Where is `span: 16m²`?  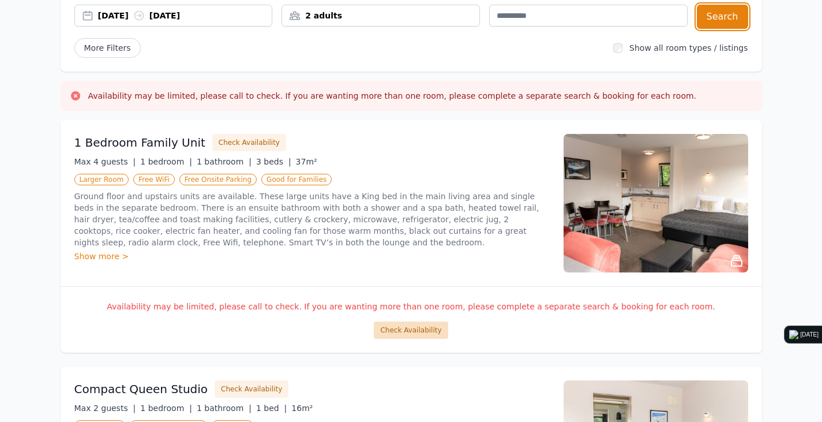
span: 16m² is located at coordinates (302, 408).